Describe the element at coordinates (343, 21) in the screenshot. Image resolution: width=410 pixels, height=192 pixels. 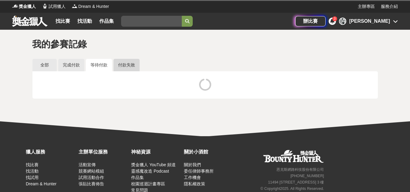
I see `div: 許` at that location.